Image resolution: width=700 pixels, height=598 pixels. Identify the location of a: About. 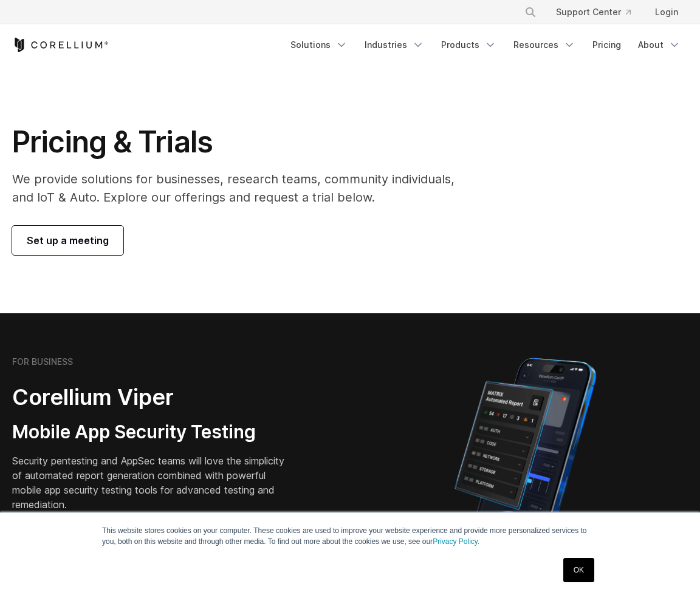
(659, 45).